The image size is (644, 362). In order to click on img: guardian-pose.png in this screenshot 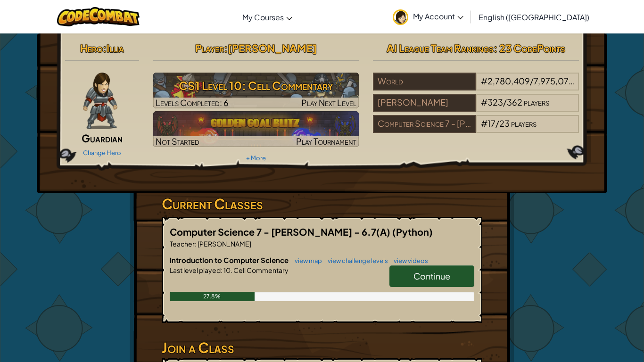, I will do `click(100, 101)`.